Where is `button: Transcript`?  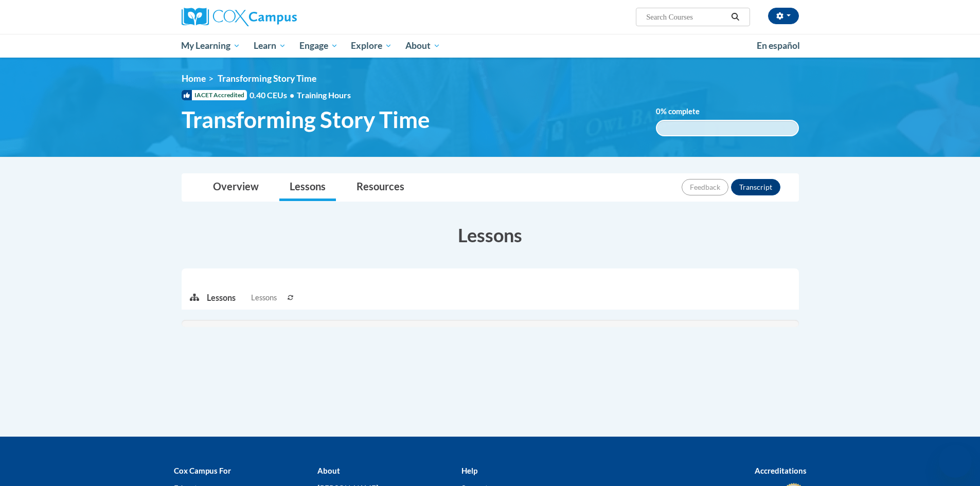
button: Transcript is located at coordinates (755, 187).